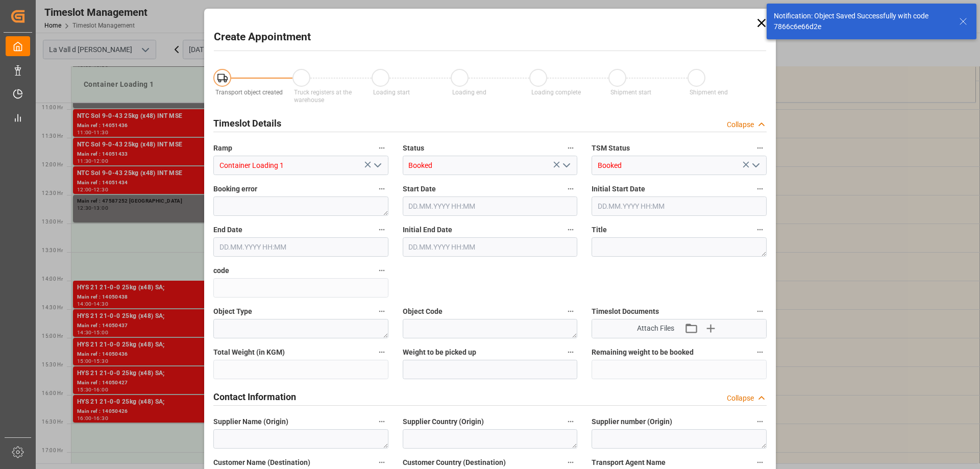 Image resolution: width=980 pixels, height=469 pixels. What do you see at coordinates (570, 352) in the screenshot?
I see `button: Weight to be picked up` at bounding box center [570, 352].